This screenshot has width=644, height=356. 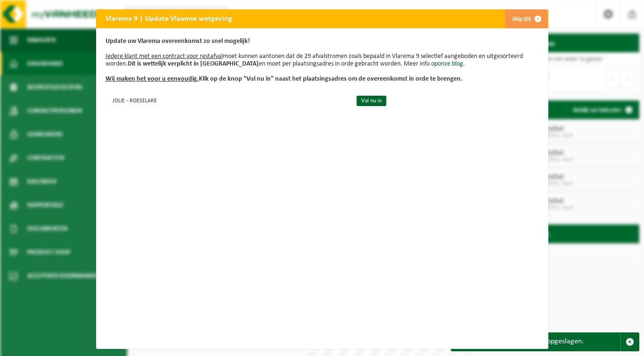 What do you see at coordinates (284, 79) in the screenshot?
I see `b: Klik op de knop "Vul nu in" naast het plaatsingsadres om de overeenkomst in orde te brengen.` at bounding box center [284, 79].